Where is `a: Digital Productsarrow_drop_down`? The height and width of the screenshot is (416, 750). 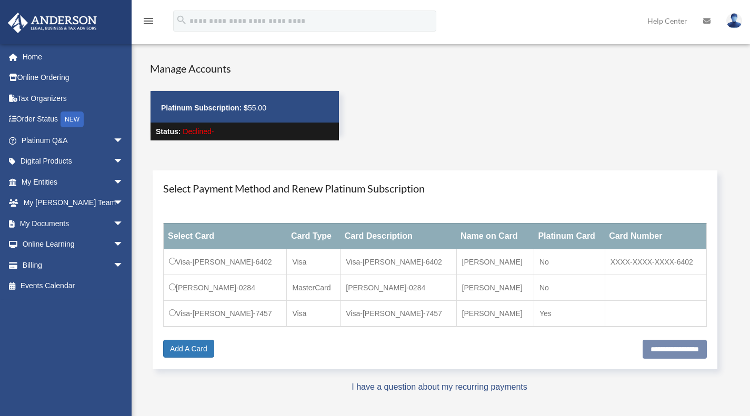
a: Digital Productsarrow_drop_down is located at coordinates (73, 162).